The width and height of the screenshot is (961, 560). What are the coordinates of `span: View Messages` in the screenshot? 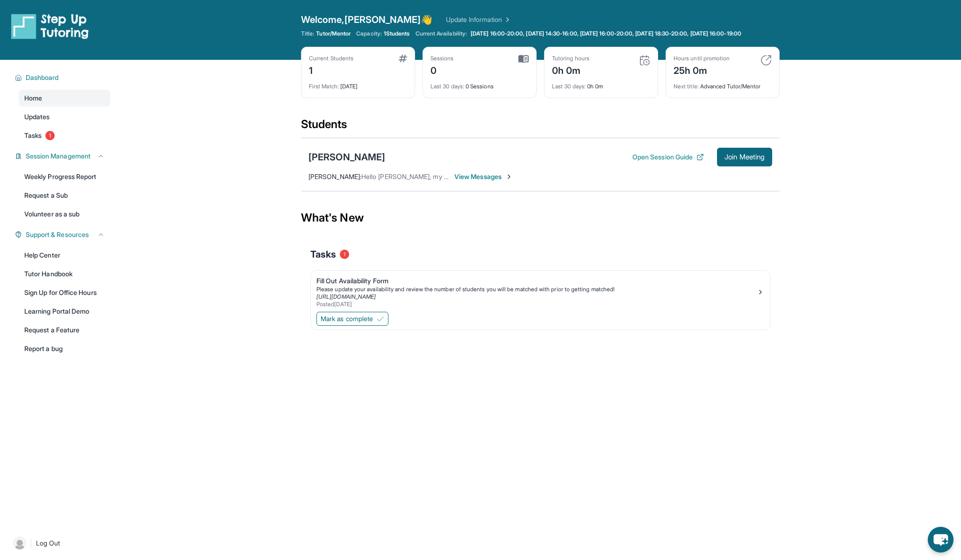 It's located at (484, 176).